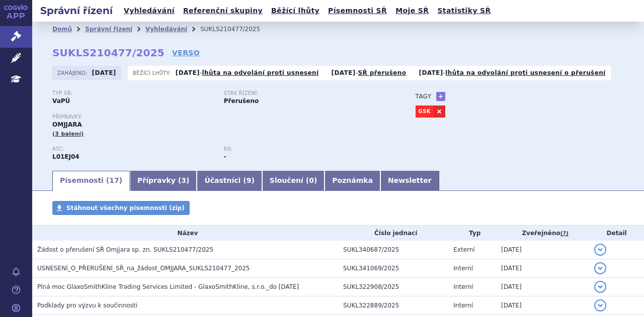 The width and height of the screenshot is (644, 317). Describe the element at coordinates (121, 208) in the screenshot. I see `a: Stáhnout všechny písemnosti (zip)` at that location.